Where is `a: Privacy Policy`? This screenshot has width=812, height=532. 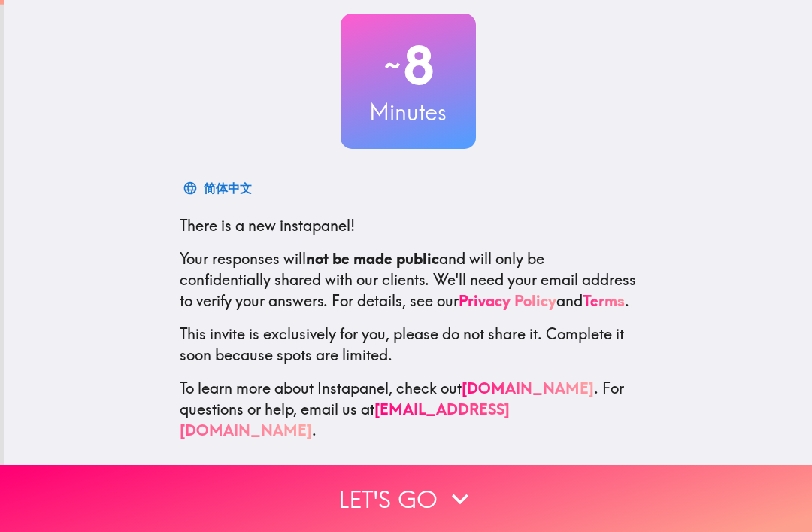 a: Privacy Policy is located at coordinates (508, 301).